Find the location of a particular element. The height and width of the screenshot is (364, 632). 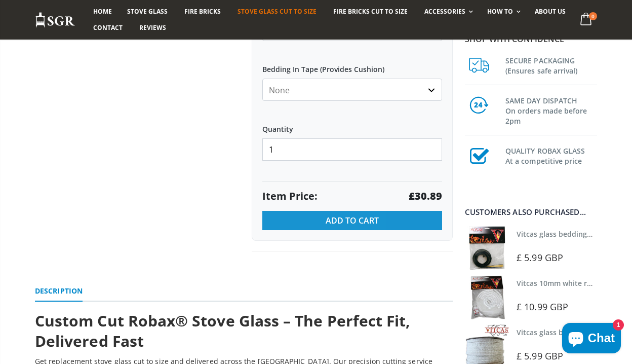

span: Stove Glass is located at coordinates (148, 11).